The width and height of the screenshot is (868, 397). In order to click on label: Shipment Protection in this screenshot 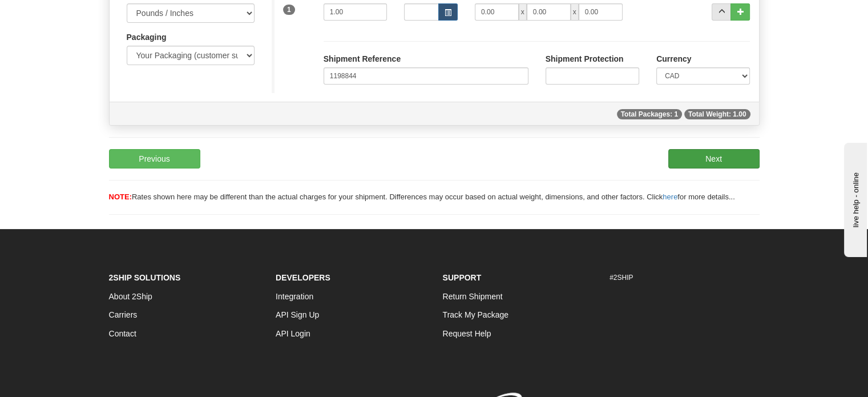, I will do `click(585, 59)`.